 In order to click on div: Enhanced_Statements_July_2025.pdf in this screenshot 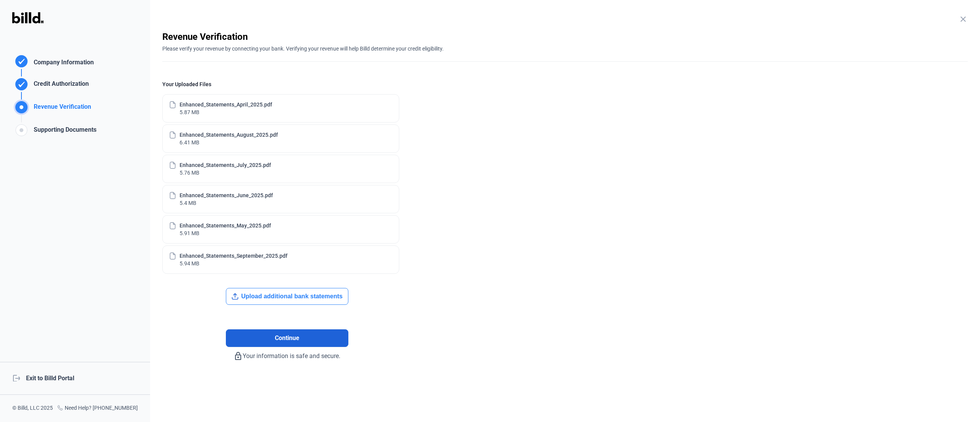, I will do `click(225, 165)`.